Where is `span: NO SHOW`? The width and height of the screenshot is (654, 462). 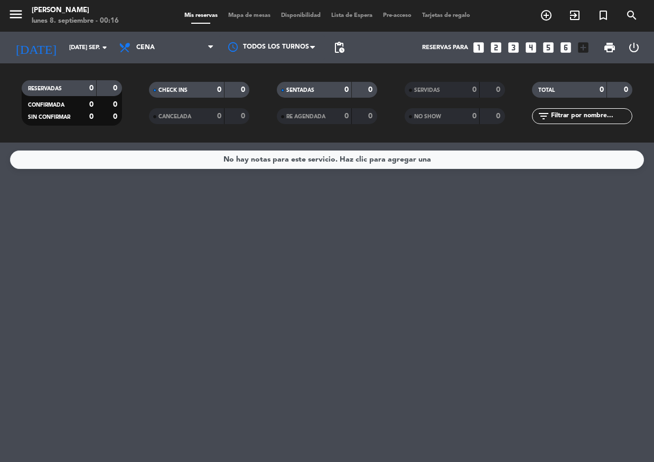
span: NO SHOW is located at coordinates (427, 117).